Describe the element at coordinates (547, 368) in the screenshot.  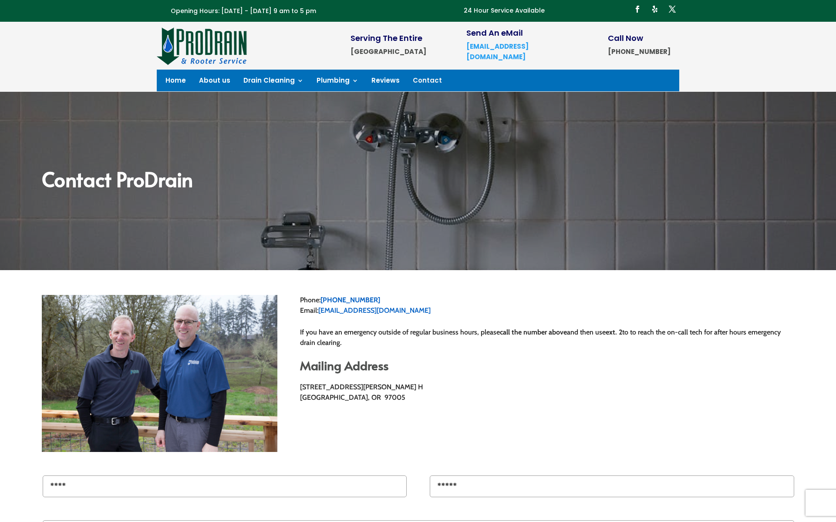
I see `h2: Mailing Address` at that location.